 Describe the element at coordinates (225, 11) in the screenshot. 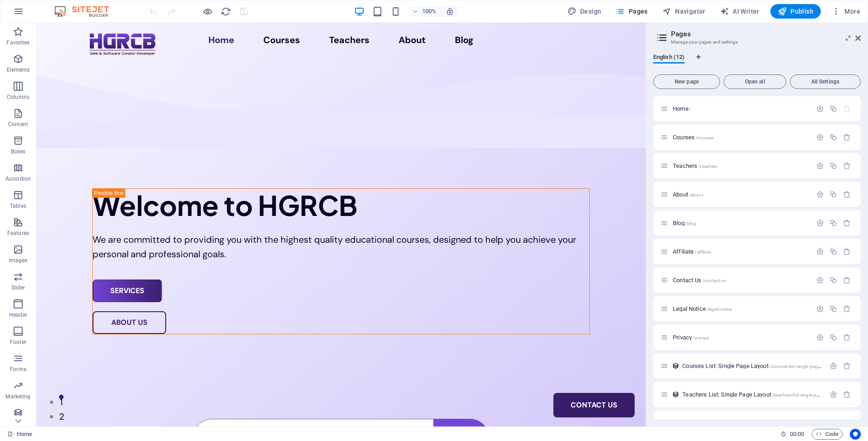

I see `button: reload` at that location.